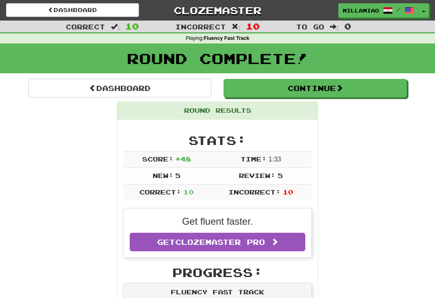 This screenshot has width=435, height=298. Describe the element at coordinates (218, 111) in the screenshot. I see `div: Round Results` at that location.